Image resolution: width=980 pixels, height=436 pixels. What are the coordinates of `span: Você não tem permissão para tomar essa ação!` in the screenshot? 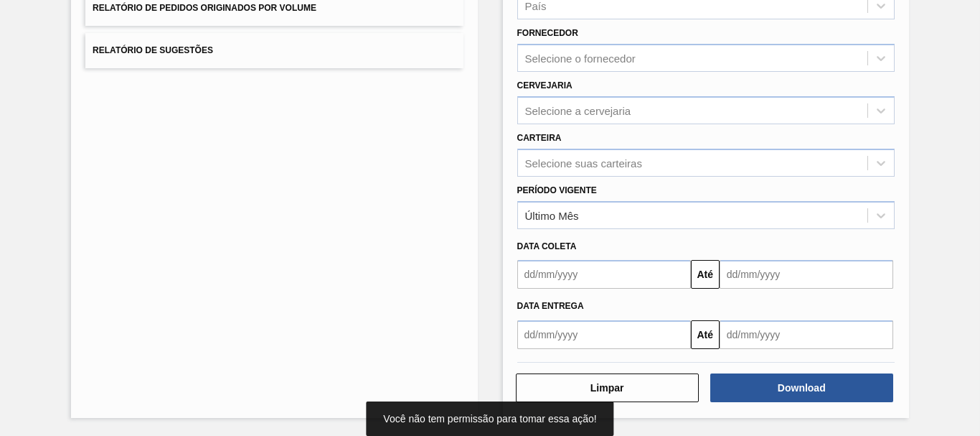 It's located at (489, 419).